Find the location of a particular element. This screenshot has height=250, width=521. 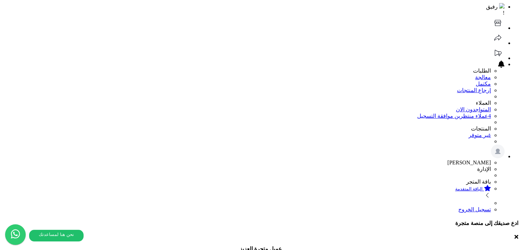

a: تحديثات المنصة is located at coordinates (497, 58).